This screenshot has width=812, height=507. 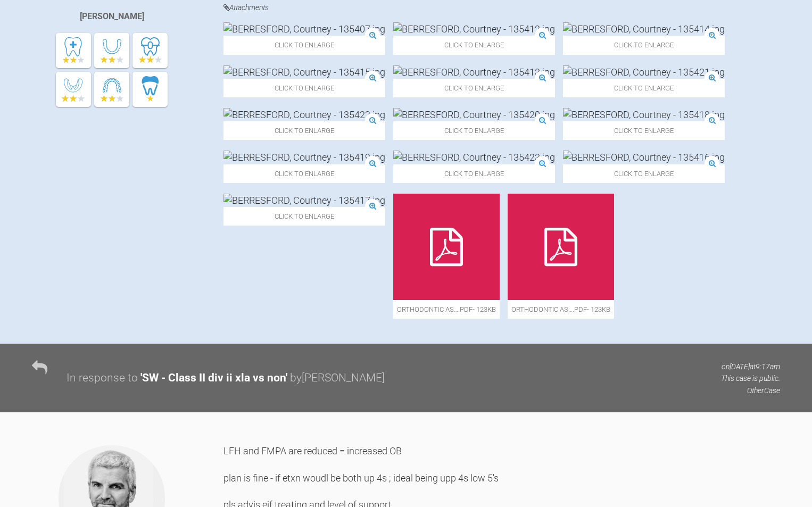 What do you see at coordinates (304, 114) in the screenshot?
I see `img: BERRESFORD, Courtney - 135422.jpg` at bounding box center [304, 114].